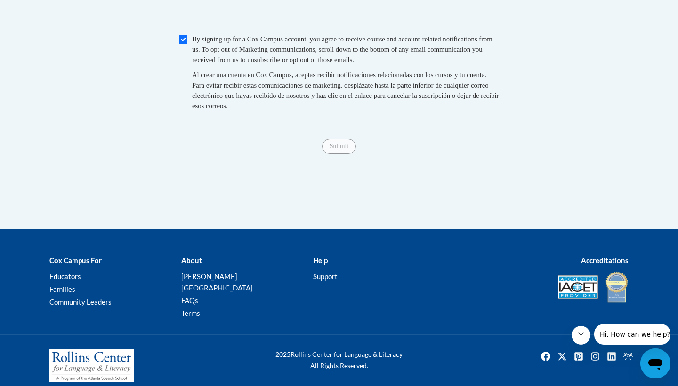  I want to click on a: Instagram, so click(595, 356).